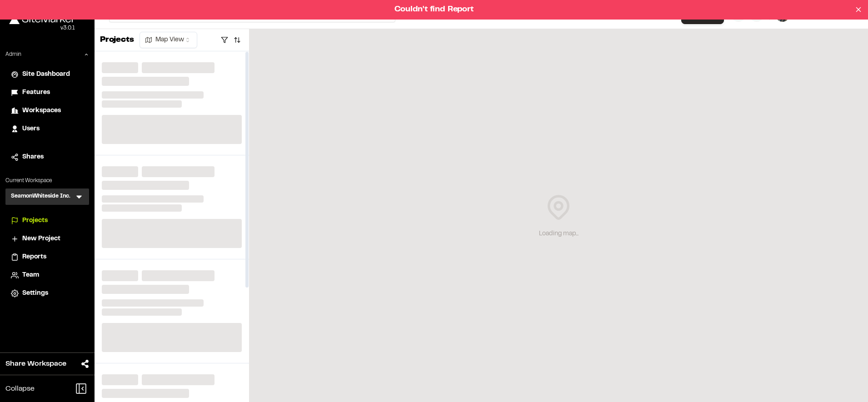 This screenshot has width=868, height=402. Describe the element at coordinates (47, 157) in the screenshot. I see `a: Shares` at that location.